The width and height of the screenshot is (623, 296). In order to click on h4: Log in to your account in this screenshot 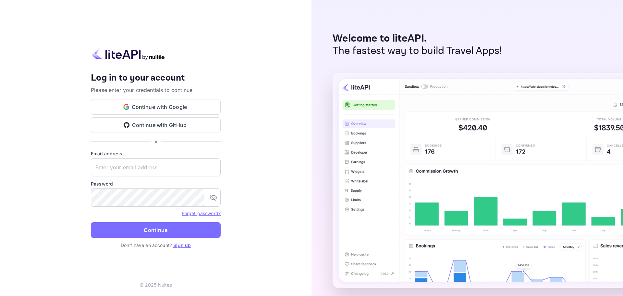, I will do `click(156, 78)`.